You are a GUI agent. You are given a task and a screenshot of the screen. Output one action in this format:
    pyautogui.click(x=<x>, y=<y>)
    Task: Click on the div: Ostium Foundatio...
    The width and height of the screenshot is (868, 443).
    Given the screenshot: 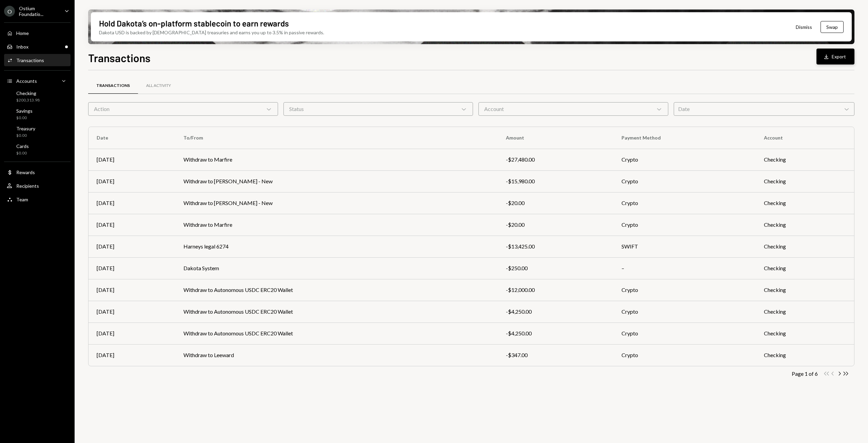 What is the action you would take?
    pyautogui.click(x=39, y=11)
    